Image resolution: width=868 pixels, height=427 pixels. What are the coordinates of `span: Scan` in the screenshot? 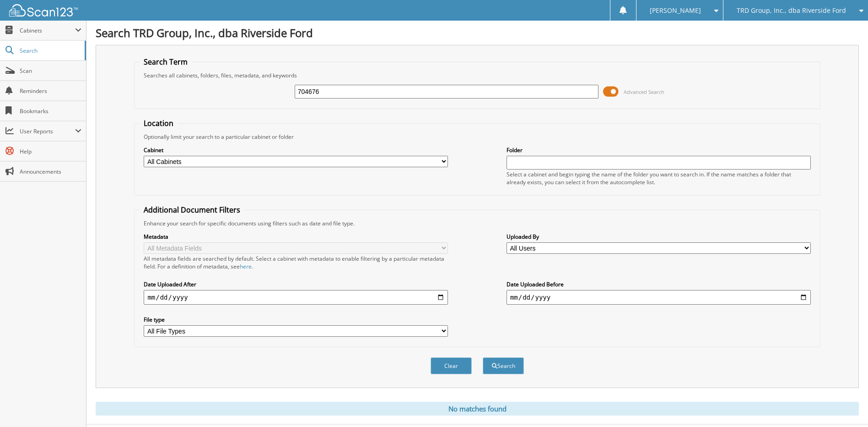 It's located at (50, 70).